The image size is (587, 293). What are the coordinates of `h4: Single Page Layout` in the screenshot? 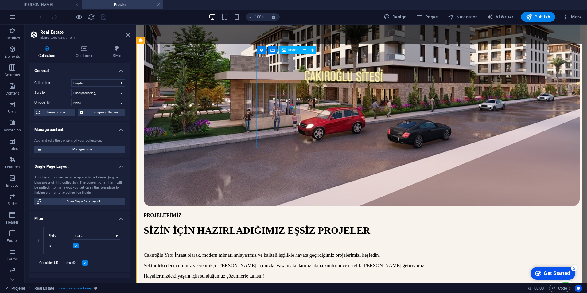 It's located at (80, 165).